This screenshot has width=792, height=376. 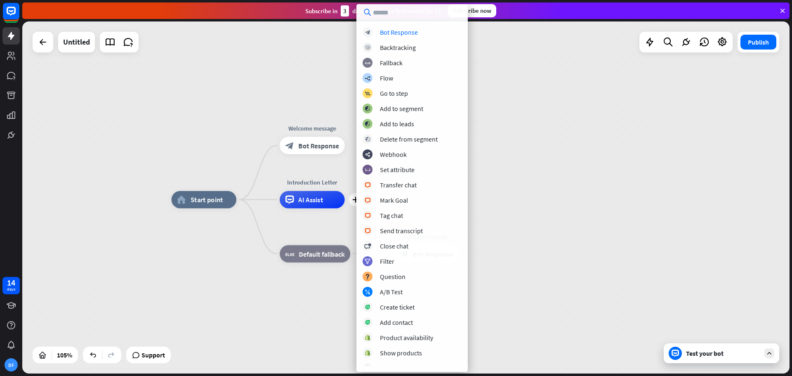 I want to click on div: Add to segment, so click(x=401, y=108).